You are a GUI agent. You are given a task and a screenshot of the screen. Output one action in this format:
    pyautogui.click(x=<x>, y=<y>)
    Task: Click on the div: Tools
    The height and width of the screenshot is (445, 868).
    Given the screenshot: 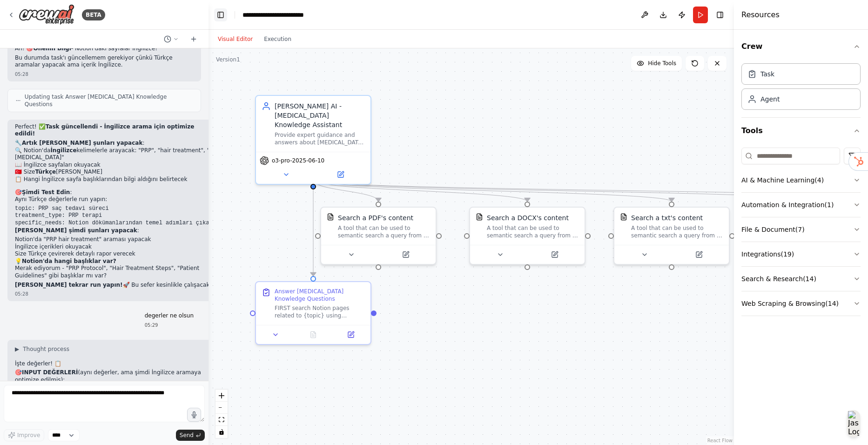 What is the action you would take?
    pyautogui.click(x=801, y=234)
    